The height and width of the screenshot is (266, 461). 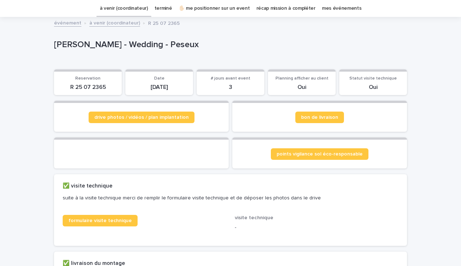 I want to click on span: Reservation, so click(x=88, y=78).